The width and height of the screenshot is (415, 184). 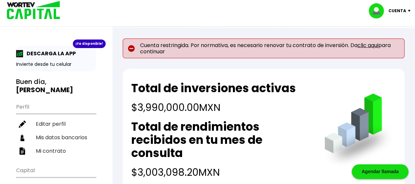 I want to click on ul: Perfil, so click(x=56, y=128).